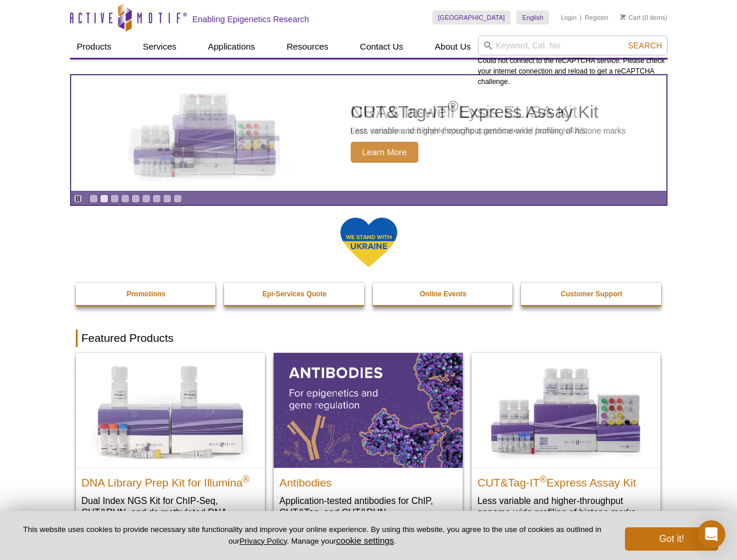  What do you see at coordinates (566, 507) in the screenshot?
I see `p: Less variable and higher-throughput genome-wide profiling of histone marks​.` at bounding box center [566, 507].